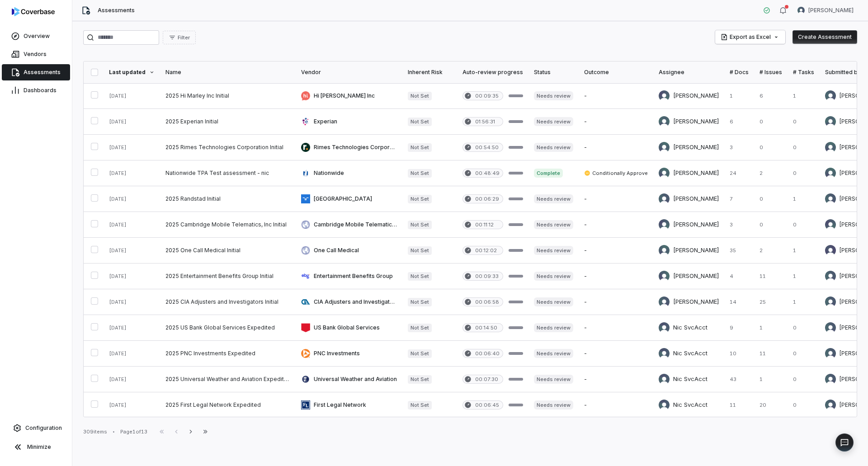 This screenshot has height=466, width=868. What do you see at coordinates (133, 432) in the screenshot?
I see `div: Page 1 of 13` at bounding box center [133, 432].